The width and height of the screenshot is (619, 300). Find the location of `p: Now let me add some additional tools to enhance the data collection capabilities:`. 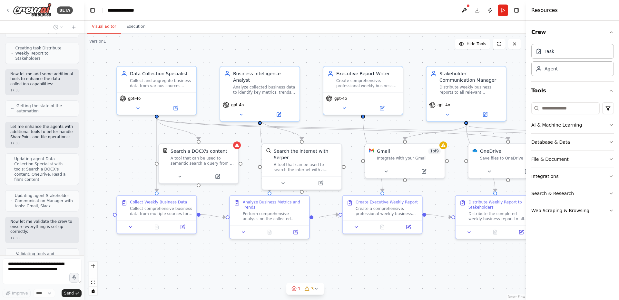

p: Now let me add some additional tools to enhance the data collection capabilities: is located at coordinates (42, 79).